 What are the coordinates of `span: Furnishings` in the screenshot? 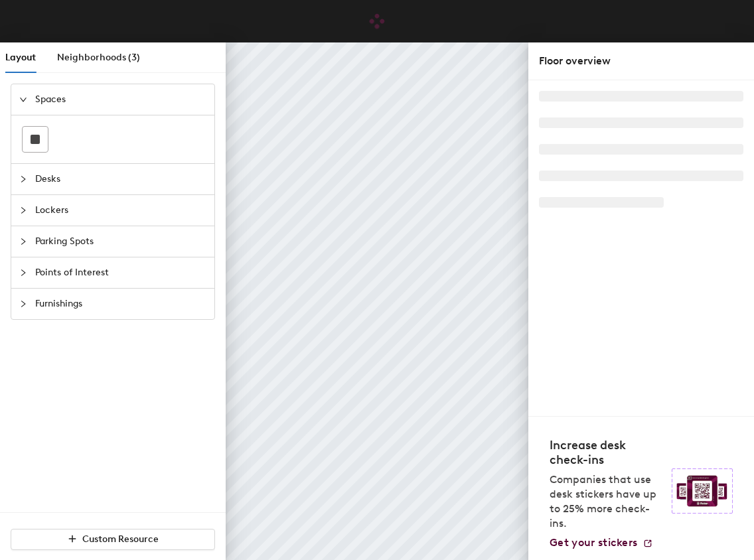 It's located at (121, 304).